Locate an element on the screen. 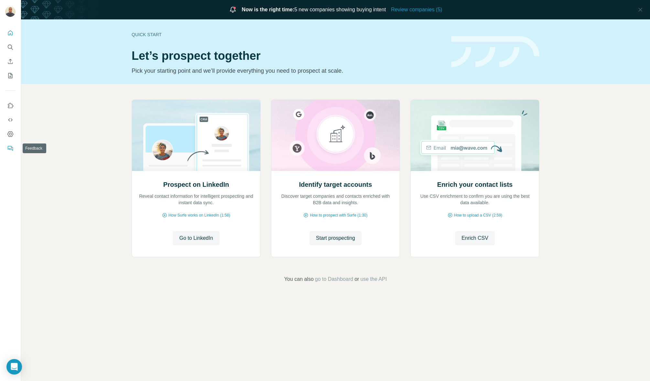 The width and height of the screenshot is (650, 381). button: go to Dashboard is located at coordinates (334, 279).